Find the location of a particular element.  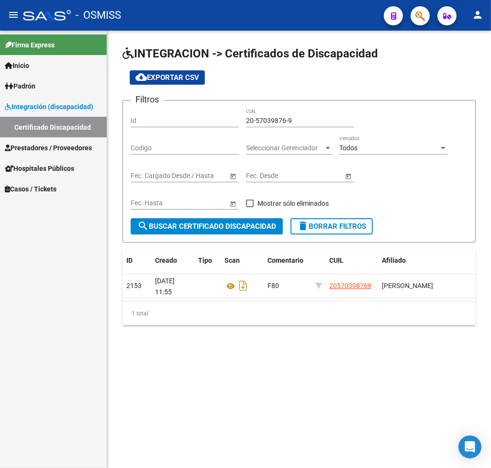

datatable-header-cell: Creado is located at coordinates (173, 260).